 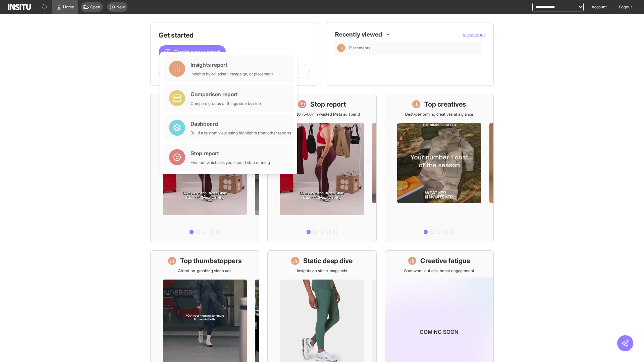 What do you see at coordinates (328, 104) in the screenshot?
I see `h1: Stop report` at bounding box center [328, 104].